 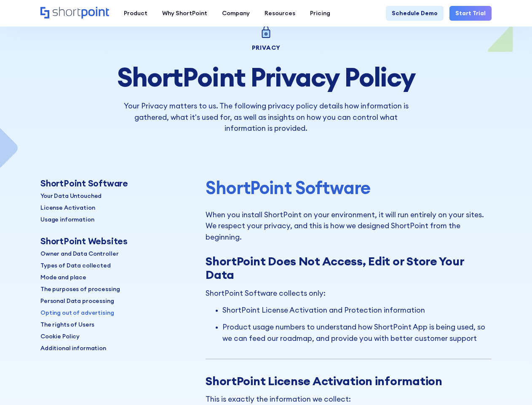 What do you see at coordinates (60, 336) in the screenshot?
I see `p: Cookie Policy` at bounding box center [60, 336].